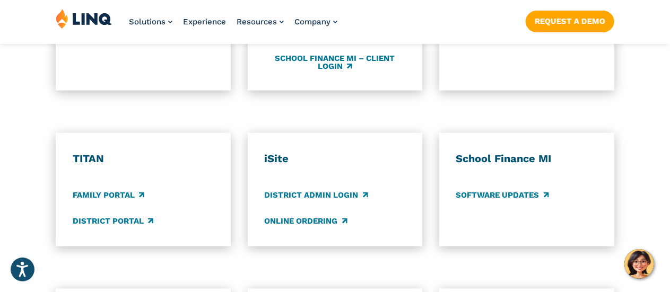 This screenshot has height=292, width=670. Describe the element at coordinates (639, 264) in the screenshot. I see `button: Hello, have a question? Let’s chat.` at that location.